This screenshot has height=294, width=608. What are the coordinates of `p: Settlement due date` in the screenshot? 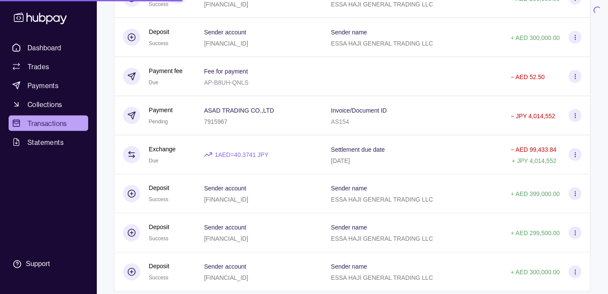 It's located at (358, 150).